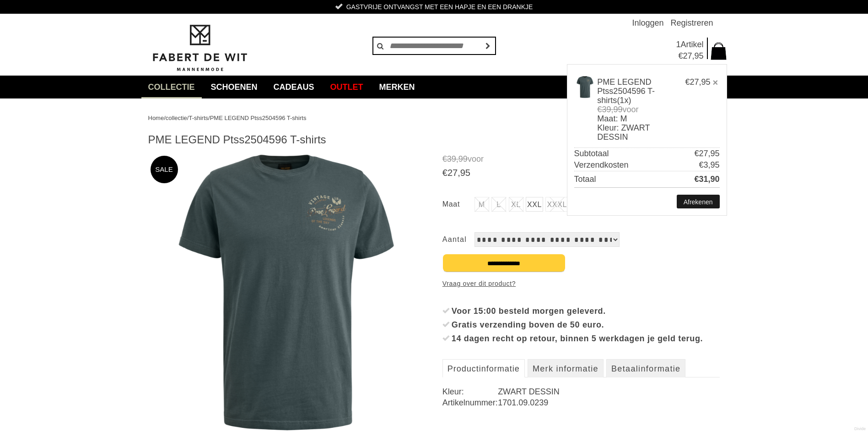 The height and width of the screenshot is (437, 868). What do you see at coordinates (294, 87) in the screenshot?
I see `a: Cadeaus` at bounding box center [294, 87].